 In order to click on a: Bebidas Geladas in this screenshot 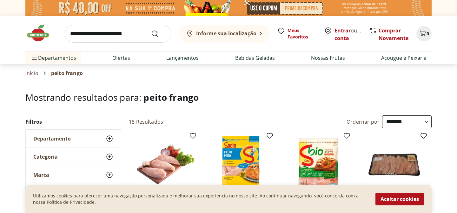, I will do `click(255, 58)`.